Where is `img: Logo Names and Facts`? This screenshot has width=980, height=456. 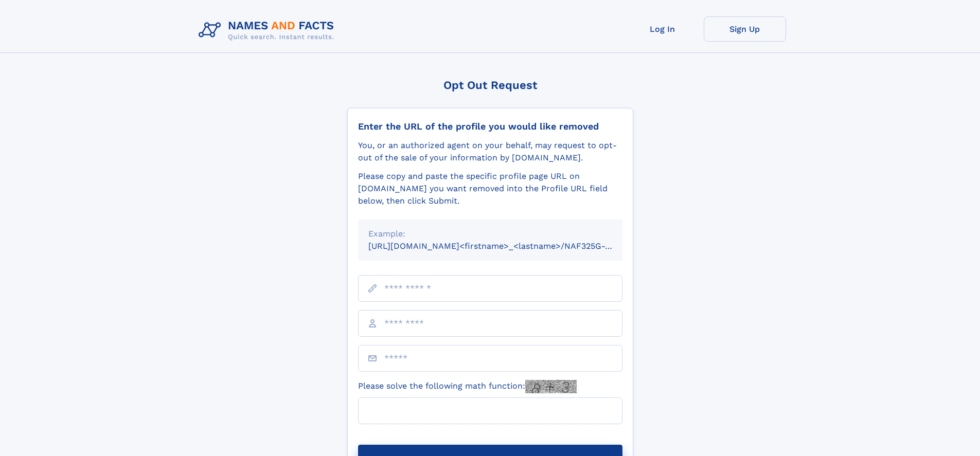 img: Logo Names and Facts is located at coordinates (269, 30).